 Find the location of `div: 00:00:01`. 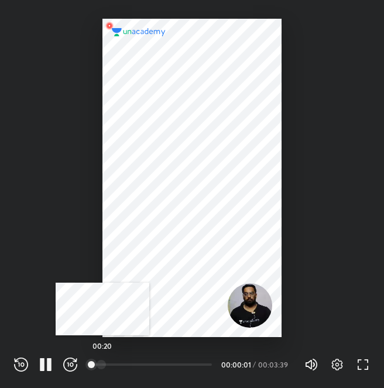

div: 00:00:01 is located at coordinates (236, 365).